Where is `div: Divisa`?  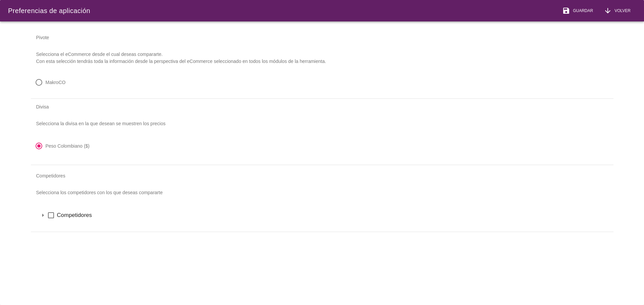
div: Divisa is located at coordinates (322, 107).